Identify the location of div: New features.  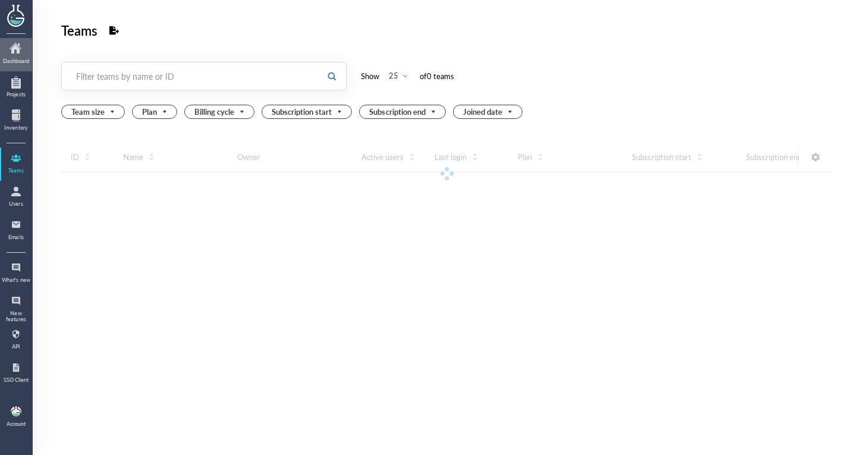
(16, 316).